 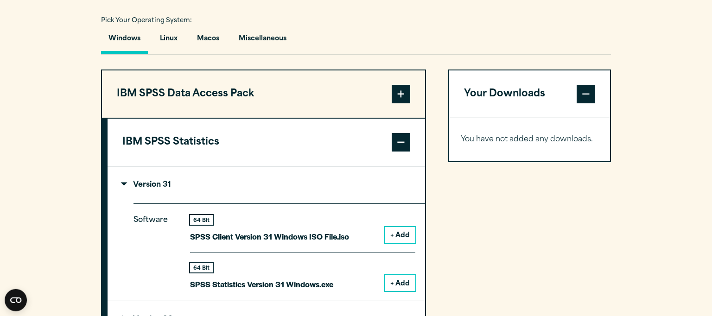 What do you see at coordinates (124, 41) in the screenshot?
I see `button: Windows` at bounding box center [124, 41].